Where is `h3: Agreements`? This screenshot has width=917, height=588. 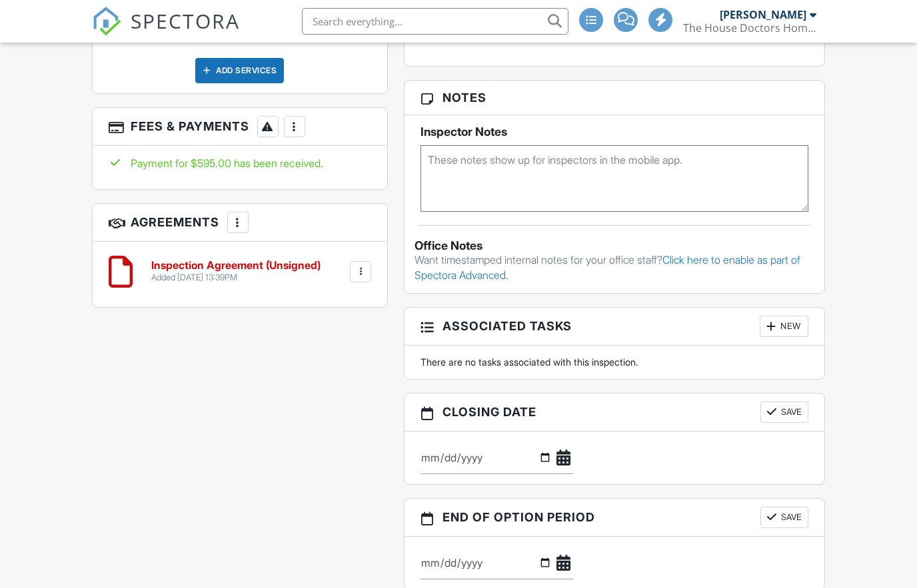 h3: Agreements is located at coordinates (240, 223).